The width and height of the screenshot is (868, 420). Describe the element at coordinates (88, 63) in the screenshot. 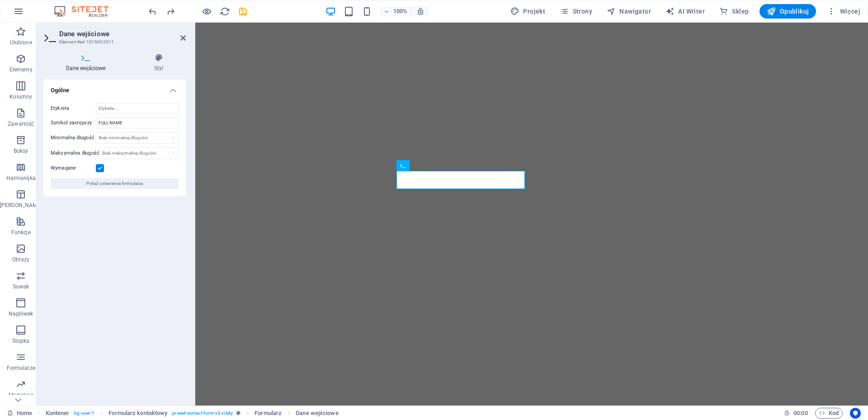

I see `h4: Dane wejściowe` at that location.